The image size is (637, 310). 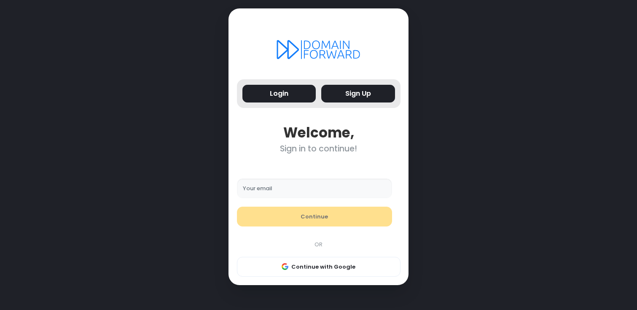 I want to click on button: Sign Up, so click(x=358, y=94).